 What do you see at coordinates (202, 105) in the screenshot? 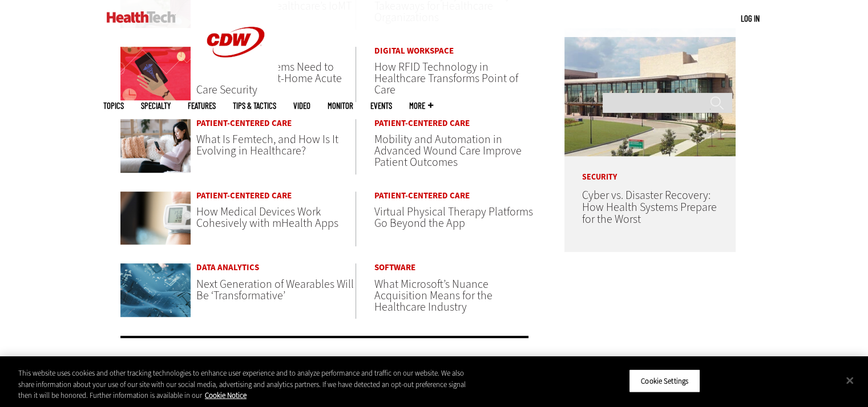
I see `a: Features` at bounding box center [202, 105].